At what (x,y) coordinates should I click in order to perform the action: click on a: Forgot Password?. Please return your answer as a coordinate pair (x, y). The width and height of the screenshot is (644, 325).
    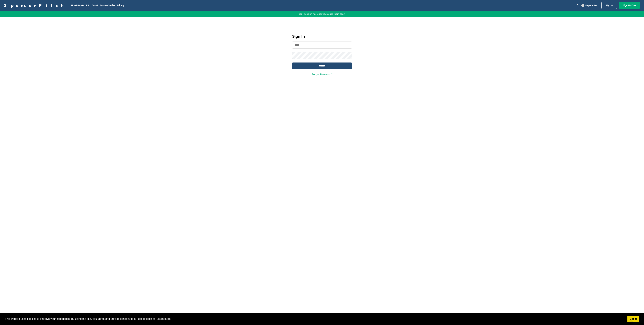
    Looking at the image, I should click on (322, 75).